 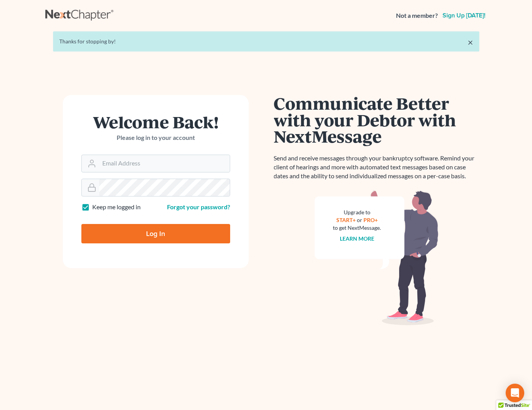 What do you see at coordinates (156, 138) in the screenshot?
I see `p: Please log in to your account` at bounding box center [156, 138].